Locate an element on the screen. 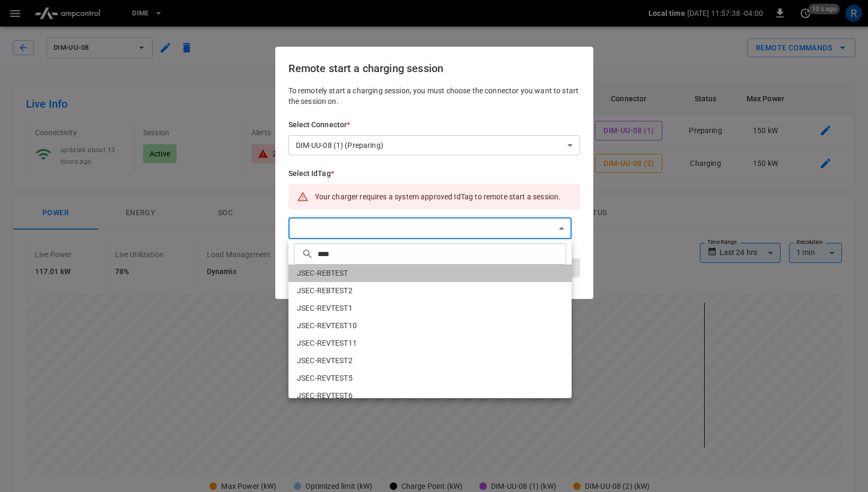 This screenshot has width=868, height=492. li: JSEC-REVTEST6 is located at coordinates (430, 396).